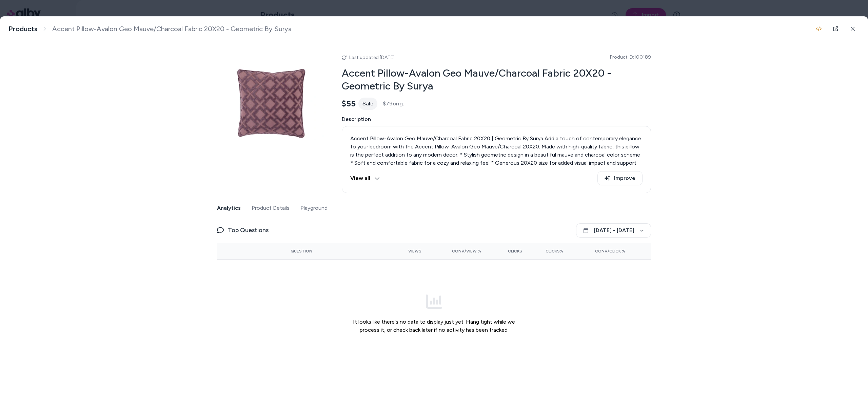 This screenshot has width=868, height=407. Describe the element at coordinates (150, 29) in the screenshot. I see `nav: breadcrumb` at that location.